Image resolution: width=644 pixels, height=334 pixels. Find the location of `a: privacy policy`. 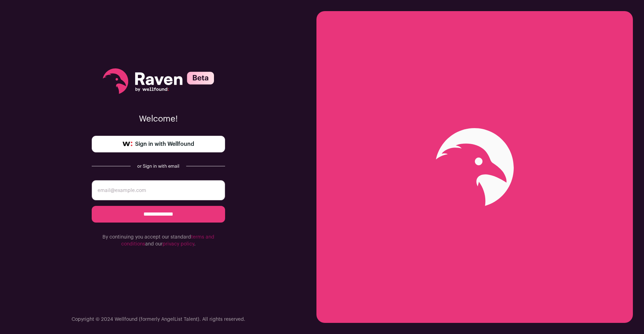

a: privacy policy is located at coordinates (178, 244).